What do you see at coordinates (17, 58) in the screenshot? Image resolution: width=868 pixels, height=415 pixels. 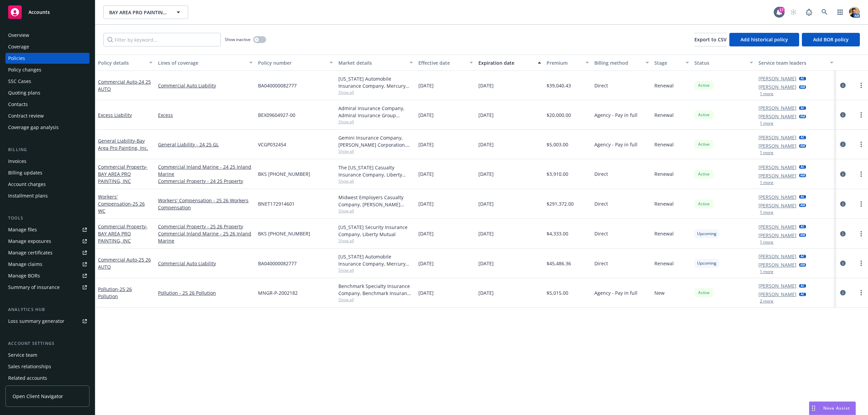 I see `div: Policies` at bounding box center [17, 58].